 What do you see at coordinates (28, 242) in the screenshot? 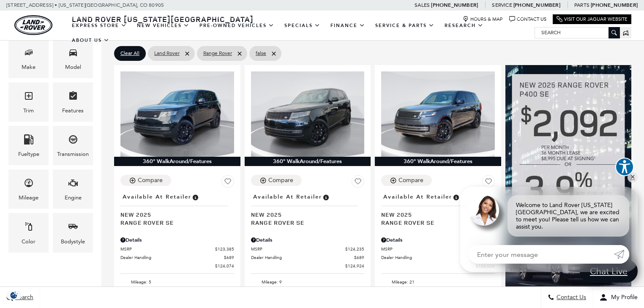
I see `div: Color` at bounding box center [28, 242].